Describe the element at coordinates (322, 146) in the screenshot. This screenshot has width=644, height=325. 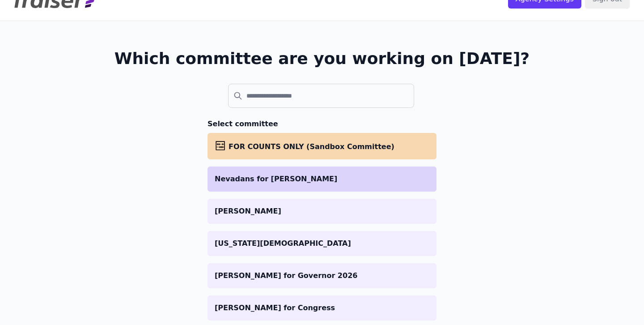
I see `a: FOR COUNTS ONLY (Sandbox Committee)` at that location.